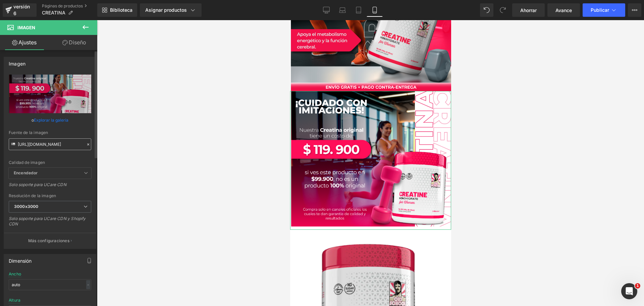  Describe the element at coordinates (27, 162) in the screenshot. I see `font: Calidad de imagen` at that location.